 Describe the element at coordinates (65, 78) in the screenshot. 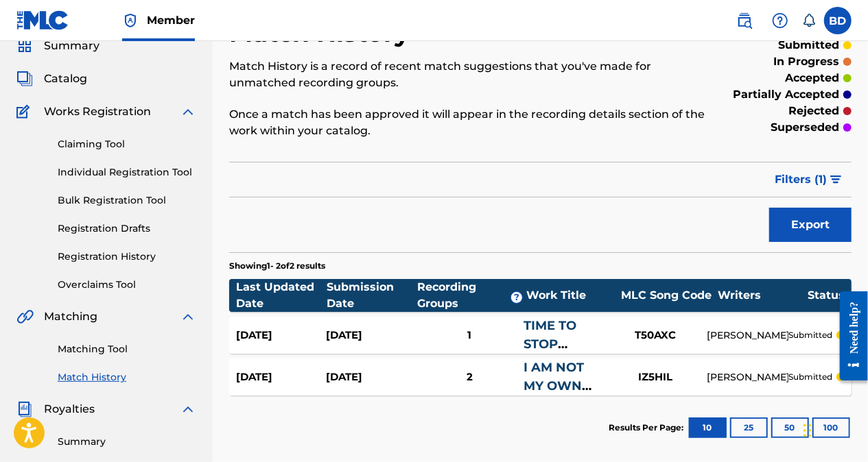

I see `span: Catalog` at that location.